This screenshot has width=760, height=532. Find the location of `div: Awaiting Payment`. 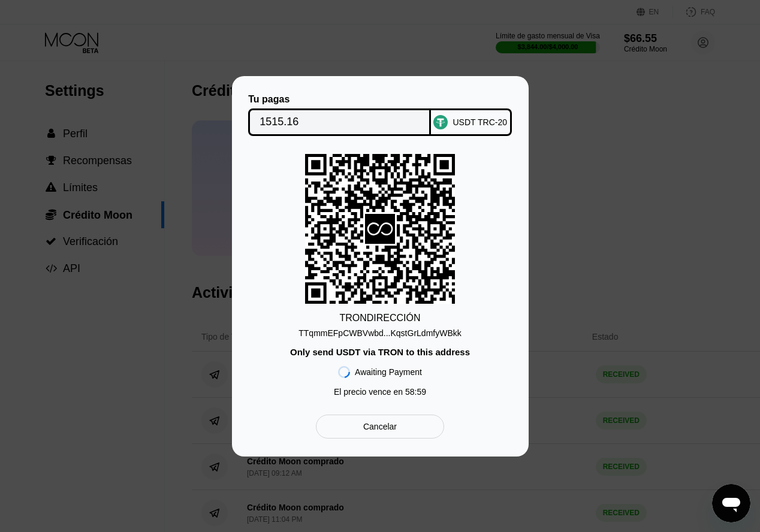

div: Awaiting Payment is located at coordinates (388, 372).